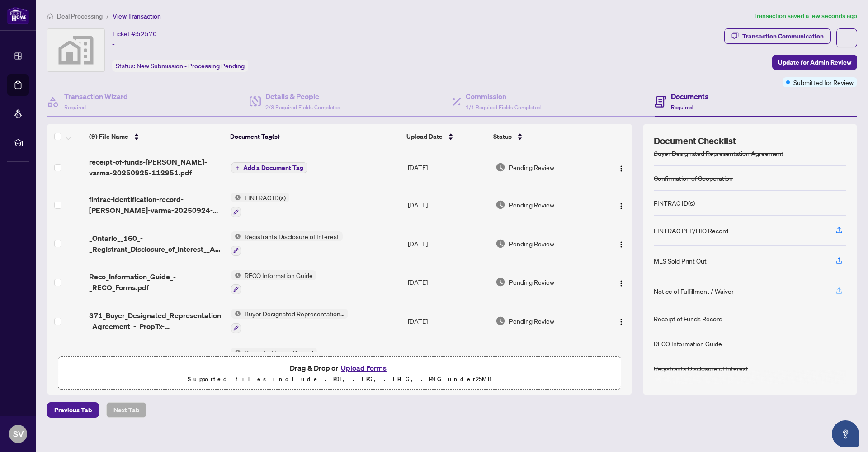 The image size is (868, 452). Describe the element at coordinates (680, 261) in the screenshot. I see `div: MLS Sold Print Out` at that location.